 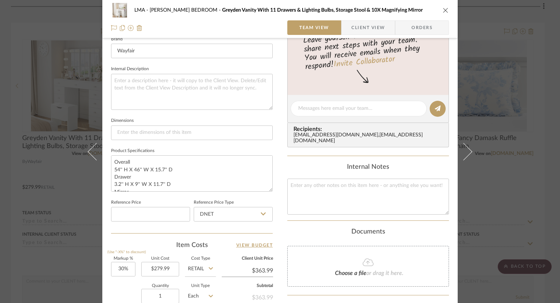 What do you see at coordinates (142, 10) in the screenshot?
I see `span: LMA` at bounding box center [142, 10].